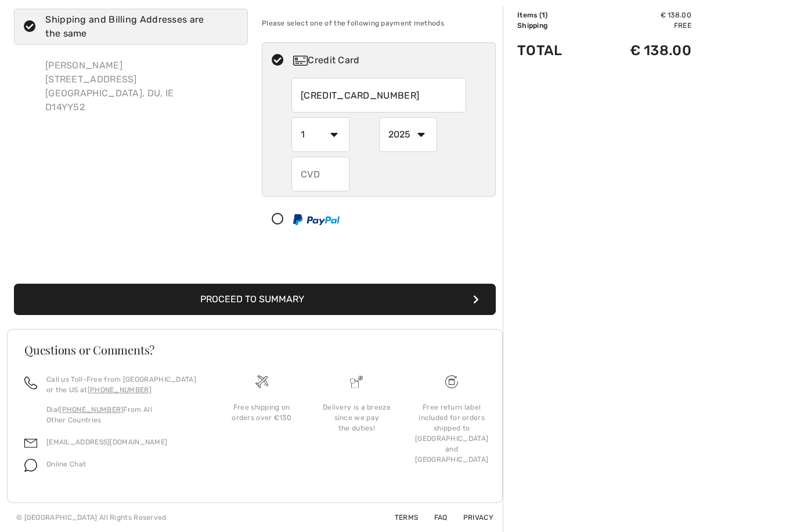 The image size is (793, 532). What do you see at coordinates (262, 413) in the screenshot?
I see `div: Free shipping on orders over €130` at bounding box center [262, 413].